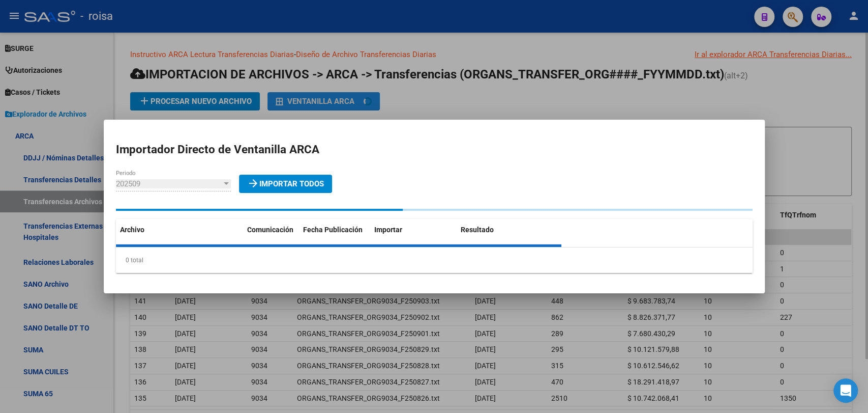  Describe the element at coordinates (253, 183) in the screenshot. I see `mat-icon: arrow_forward` at that location.